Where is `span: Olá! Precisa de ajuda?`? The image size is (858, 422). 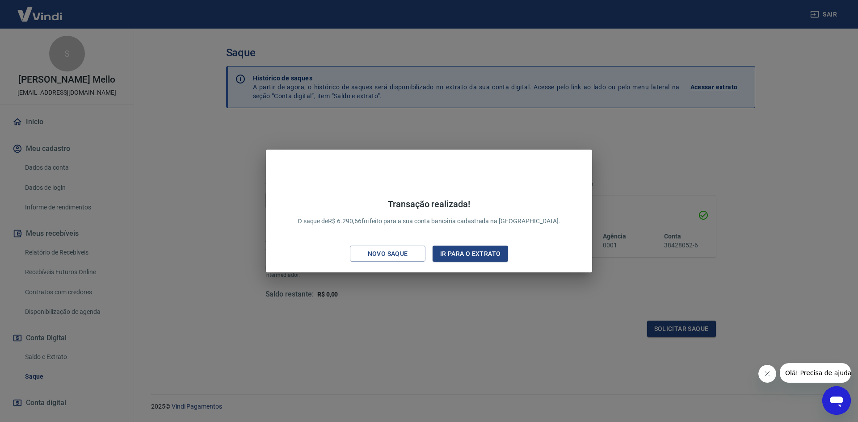
span: Olá! Precisa de ajuda? is located at coordinates (40, 10).